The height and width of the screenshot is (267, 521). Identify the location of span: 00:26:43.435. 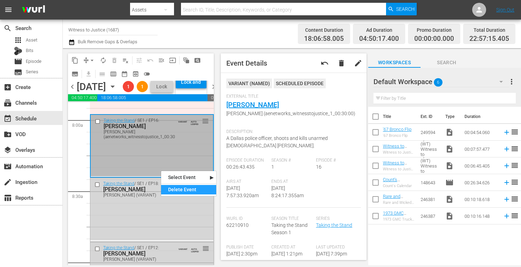
(240, 167).